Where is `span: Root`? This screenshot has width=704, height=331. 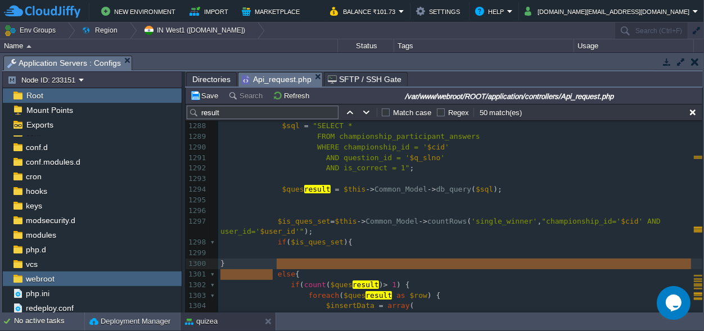 span: Root is located at coordinates (34, 96).